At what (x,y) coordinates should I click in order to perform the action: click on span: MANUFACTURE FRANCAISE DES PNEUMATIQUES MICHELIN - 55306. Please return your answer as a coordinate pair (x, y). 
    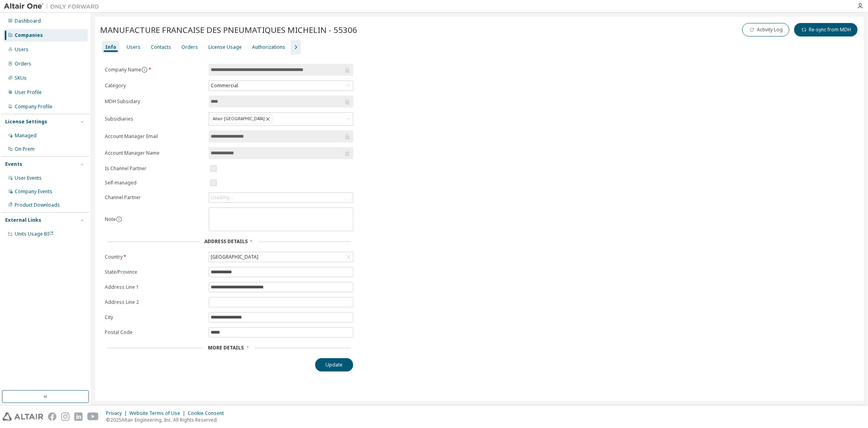
    Looking at the image, I should click on (228, 30).